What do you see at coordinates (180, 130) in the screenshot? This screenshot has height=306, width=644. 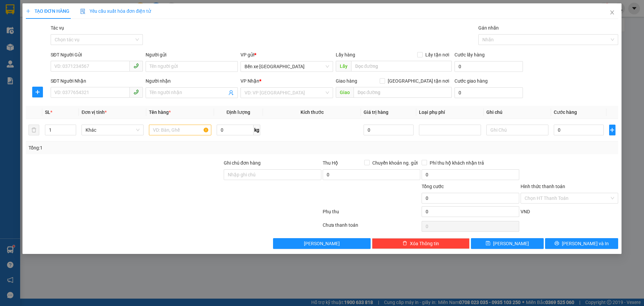 I see `input: VD: Bàn, Ghế` at bounding box center [180, 130].